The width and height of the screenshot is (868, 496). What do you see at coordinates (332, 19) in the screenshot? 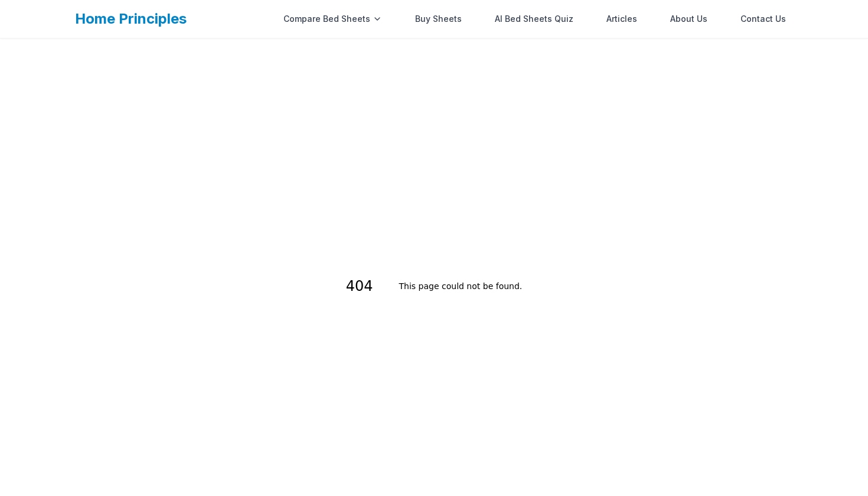
I see `div: Compare Bed Sheets` at bounding box center [332, 19].